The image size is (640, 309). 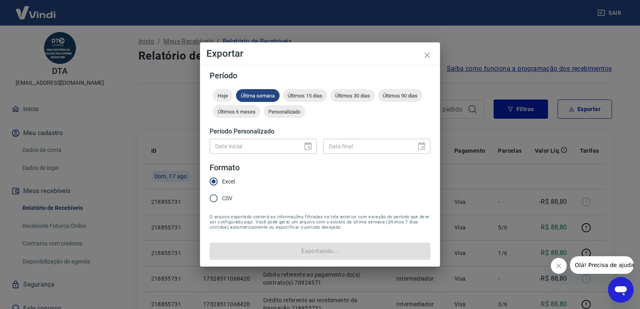 I want to click on legend: Formato, so click(x=224, y=168).